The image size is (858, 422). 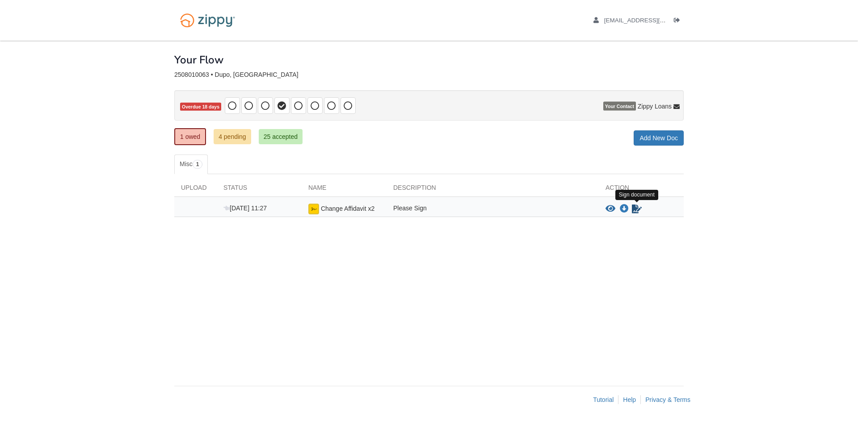 What do you see at coordinates (629, 400) in the screenshot?
I see `a: Help` at bounding box center [629, 400].